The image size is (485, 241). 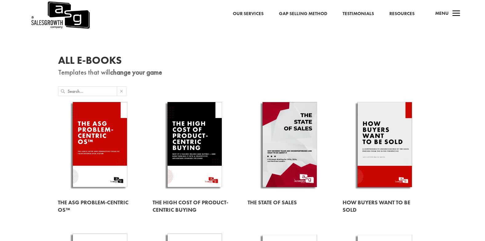 What do you see at coordinates (92, 91) in the screenshot?
I see `input: Search...` at bounding box center [92, 91].